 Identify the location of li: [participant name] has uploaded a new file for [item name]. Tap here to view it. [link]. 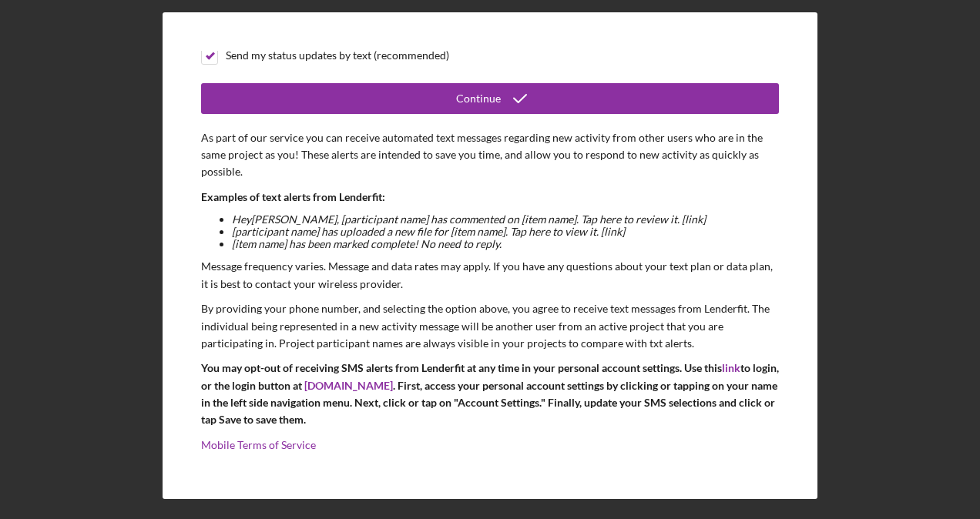
(505, 232).